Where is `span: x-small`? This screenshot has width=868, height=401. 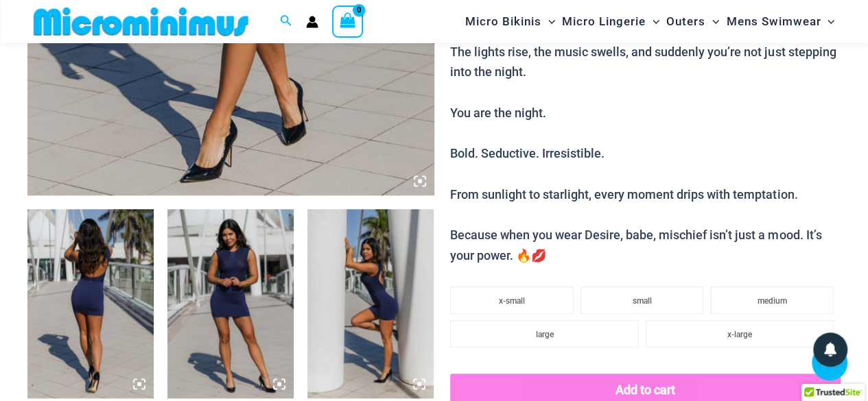
span: x-small is located at coordinates (512, 301).